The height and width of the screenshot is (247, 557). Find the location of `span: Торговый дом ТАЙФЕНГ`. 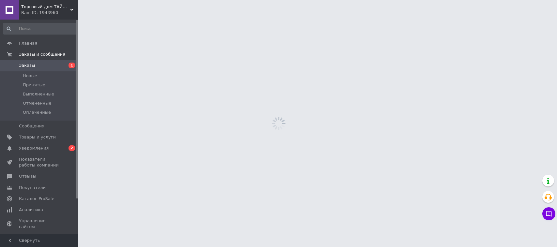

span: Торговый дом ТАЙФЕНГ is located at coordinates (46, 7).